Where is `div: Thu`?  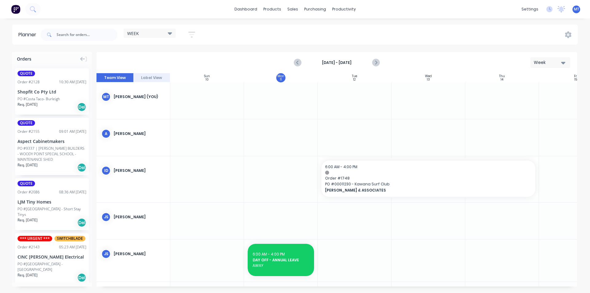 div: Thu is located at coordinates (502, 76).